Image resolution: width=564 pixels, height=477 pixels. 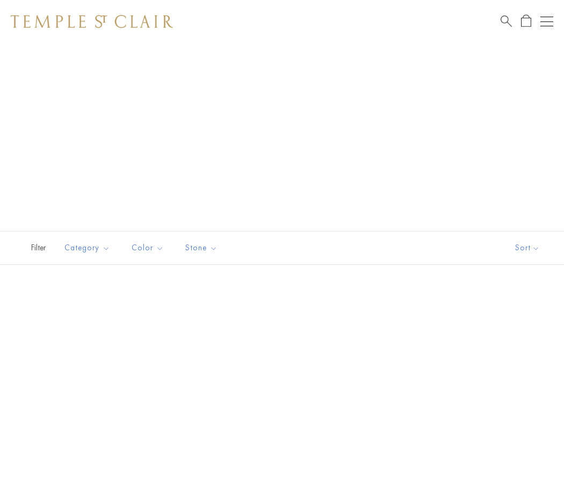 What do you see at coordinates (89, 248) in the screenshot?
I see `span: Category` at bounding box center [89, 248].